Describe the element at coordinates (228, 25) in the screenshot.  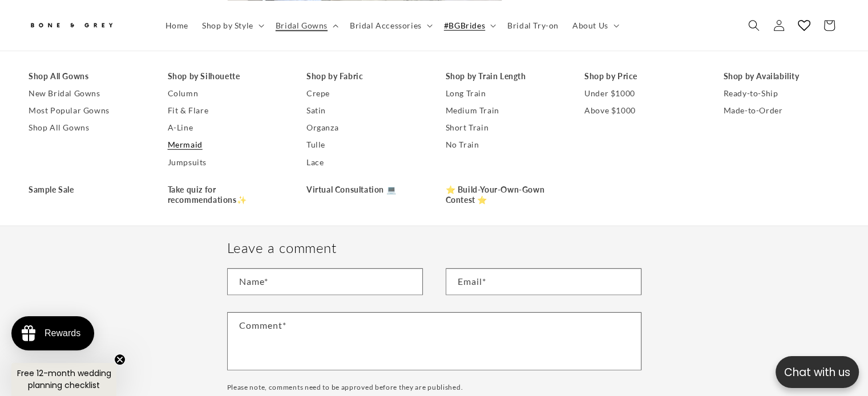
I see `span: Shop by Style` at that location.